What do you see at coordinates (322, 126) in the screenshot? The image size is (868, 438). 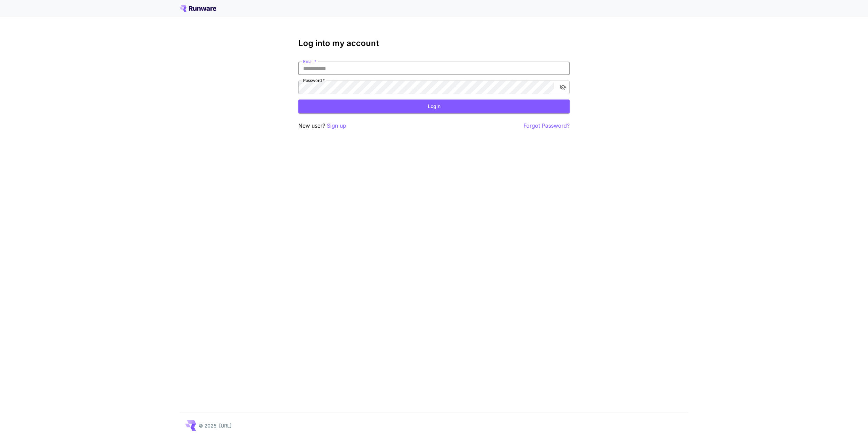 I see `p: New user?` at bounding box center [322, 126].